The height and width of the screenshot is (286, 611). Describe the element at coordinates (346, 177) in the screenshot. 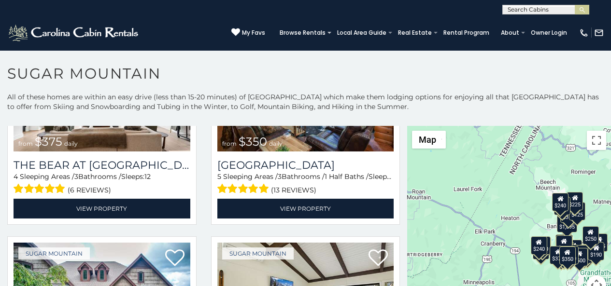

I see `span: 1 Half Baths /` at that location.